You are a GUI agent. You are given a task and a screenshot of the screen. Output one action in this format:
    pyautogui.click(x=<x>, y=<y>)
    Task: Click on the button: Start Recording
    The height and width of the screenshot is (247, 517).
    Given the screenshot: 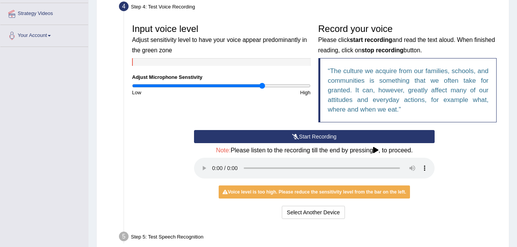 What is the action you would take?
    pyautogui.click(x=314, y=137)
    